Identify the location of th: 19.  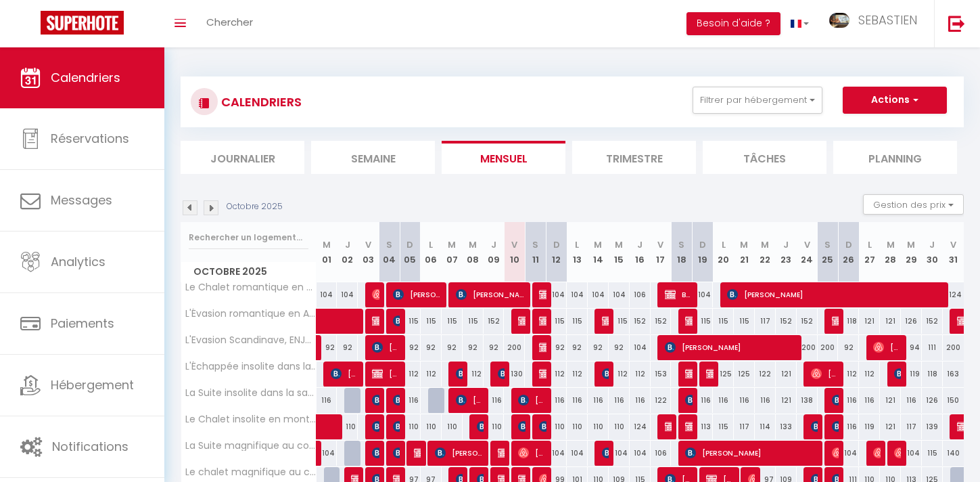
(702, 252).